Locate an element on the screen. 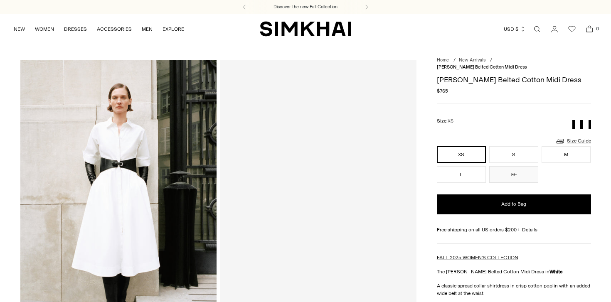 The image size is (611, 302). strong: White is located at coordinates (556, 272).